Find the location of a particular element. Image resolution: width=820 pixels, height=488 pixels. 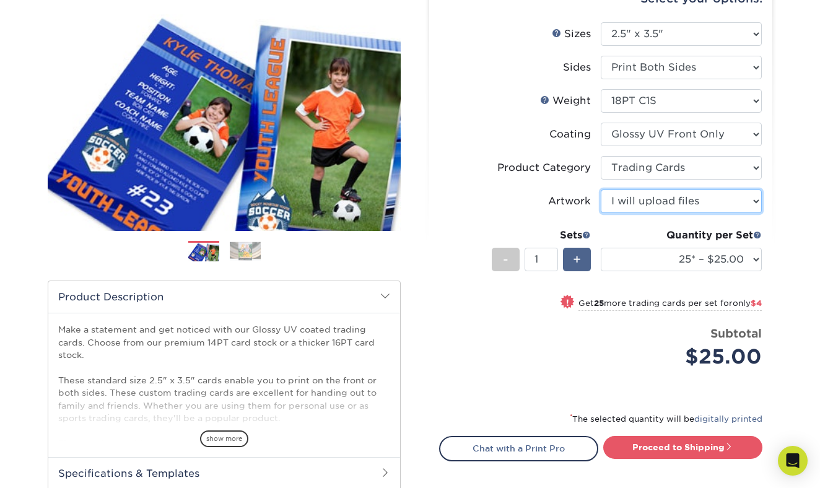

a: Chat with a Print Pro is located at coordinates (519, 449).